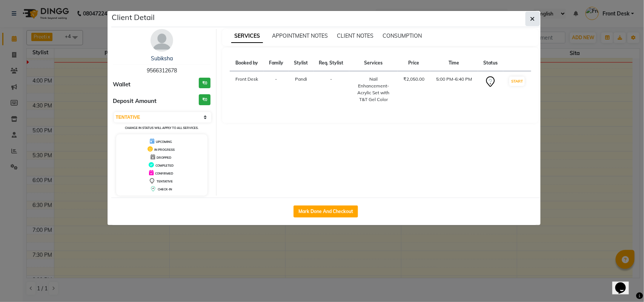 The width and height of the screenshot is (644, 302). Describe the element at coordinates (165, 189) in the screenshot. I see `span: CHECK-IN` at that location.